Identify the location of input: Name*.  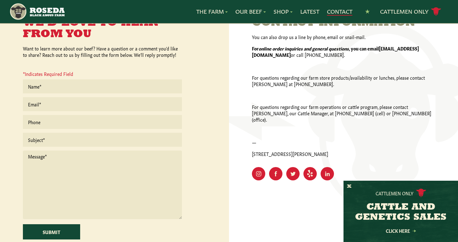
(102, 86).